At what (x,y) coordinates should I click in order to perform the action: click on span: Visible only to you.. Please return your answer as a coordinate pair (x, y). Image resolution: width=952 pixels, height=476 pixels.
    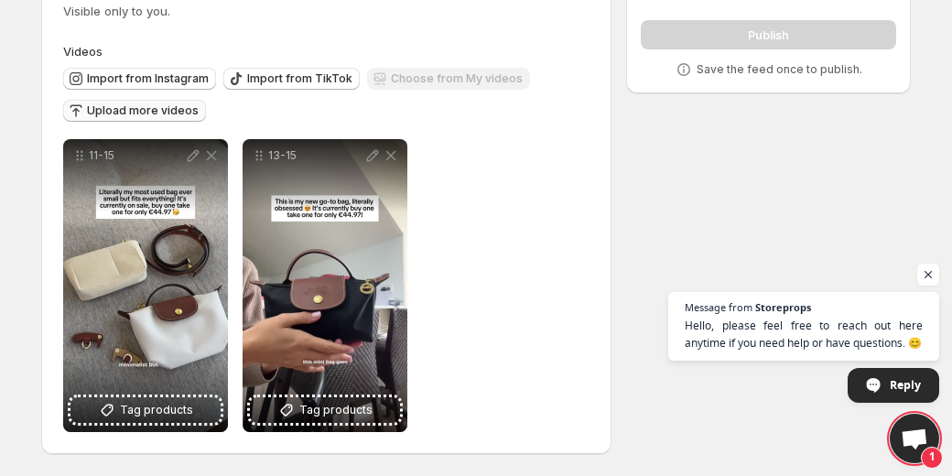
    Looking at the image, I should click on (116, 11).